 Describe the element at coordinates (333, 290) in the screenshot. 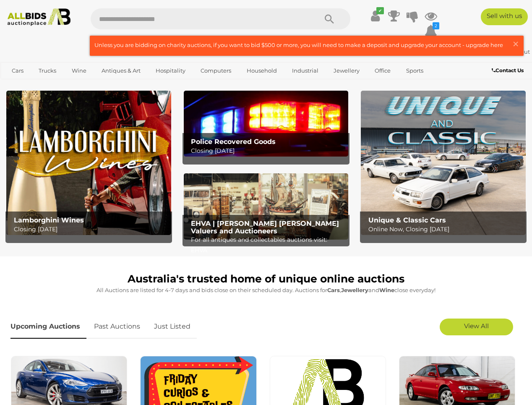

I see `strong: Cars` at that location.